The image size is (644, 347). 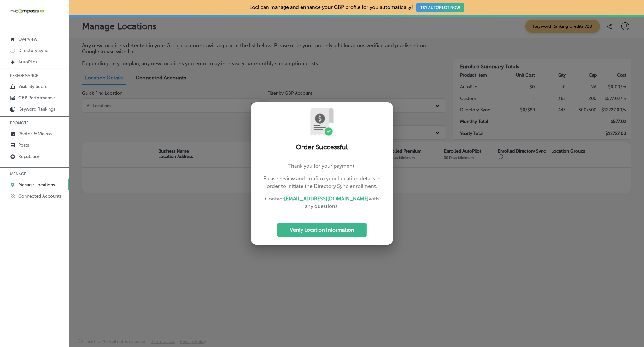 What do you see at coordinates (29, 157) in the screenshot?
I see `p: Reputation` at bounding box center [29, 157].